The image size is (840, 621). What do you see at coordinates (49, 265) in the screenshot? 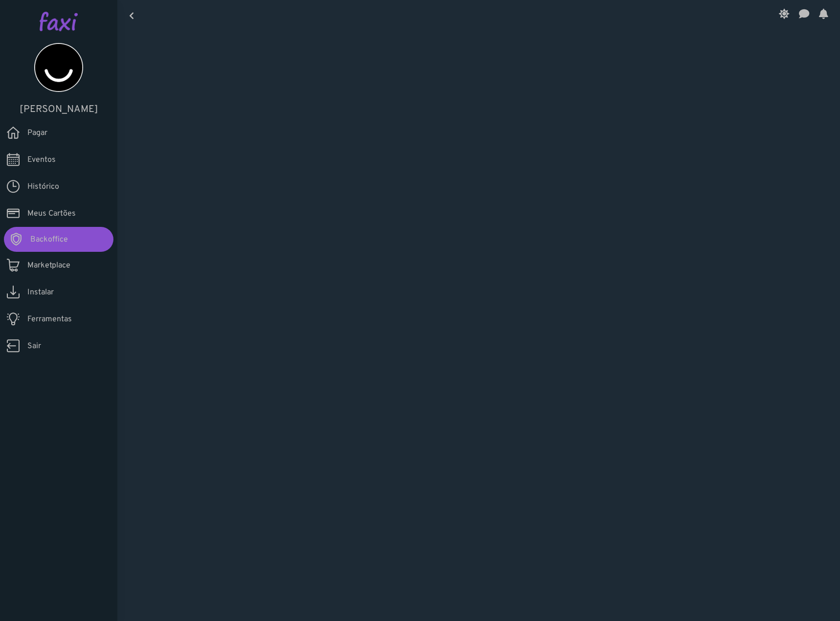
I see `span: Marketplace` at bounding box center [49, 265].